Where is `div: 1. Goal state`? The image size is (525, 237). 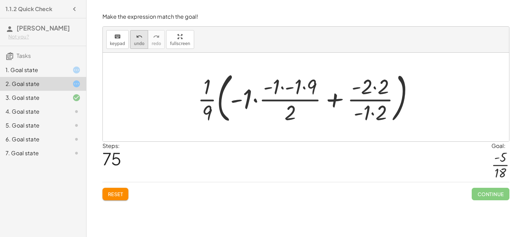
div: 1. Goal state is located at coordinates (33, 70).